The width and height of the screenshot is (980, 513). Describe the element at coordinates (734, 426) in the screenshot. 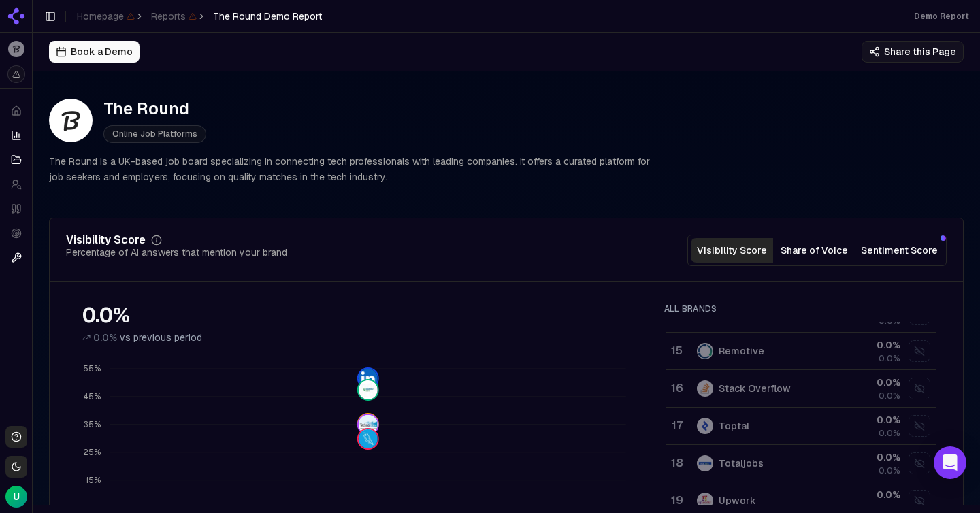

I see `div: Toptal` at that location.